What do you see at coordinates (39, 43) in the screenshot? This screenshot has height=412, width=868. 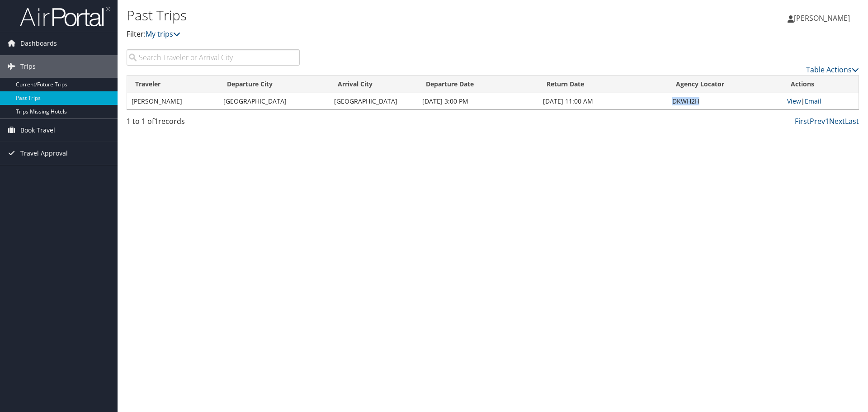 I see `span: Dashboards` at bounding box center [39, 43].